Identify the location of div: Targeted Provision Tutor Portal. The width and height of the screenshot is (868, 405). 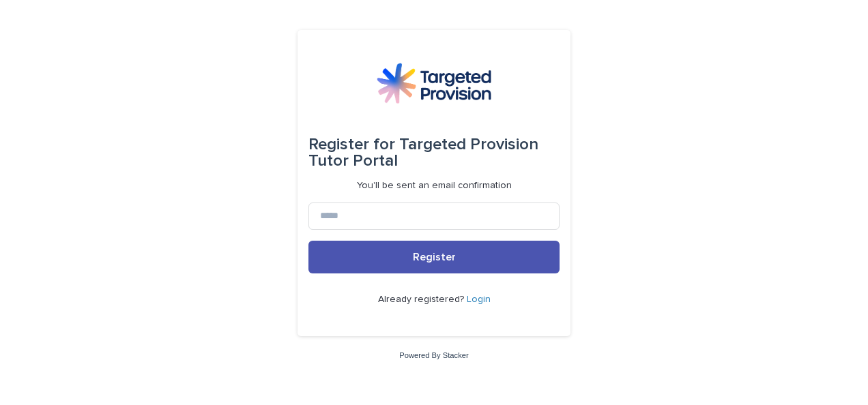
(434, 153).